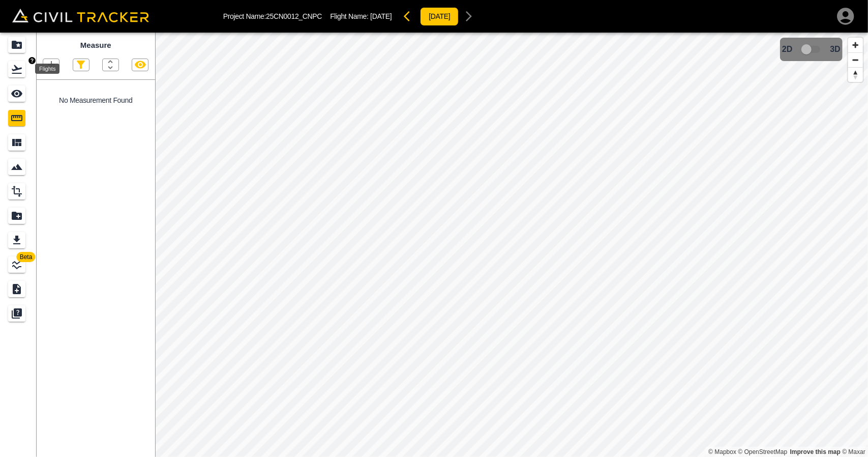 This screenshot has height=457, width=868. I want to click on a: Mapbox, so click(722, 452).